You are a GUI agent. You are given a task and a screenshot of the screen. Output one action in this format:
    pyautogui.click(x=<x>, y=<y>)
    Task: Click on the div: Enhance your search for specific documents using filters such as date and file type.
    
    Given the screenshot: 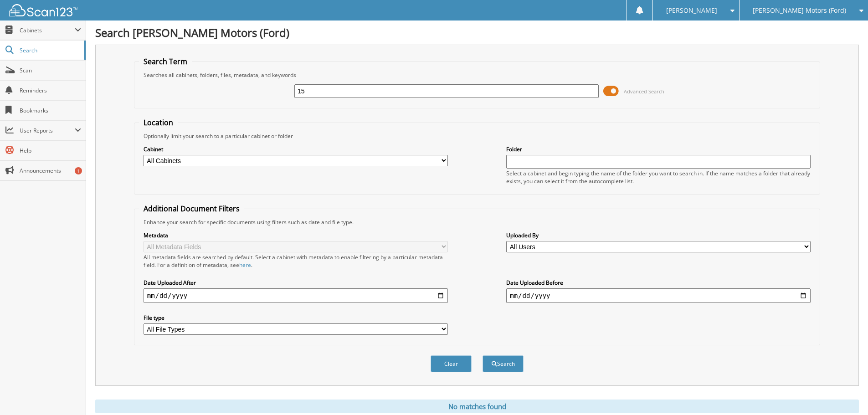 What is the action you would take?
    pyautogui.click(x=477, y=222)
    